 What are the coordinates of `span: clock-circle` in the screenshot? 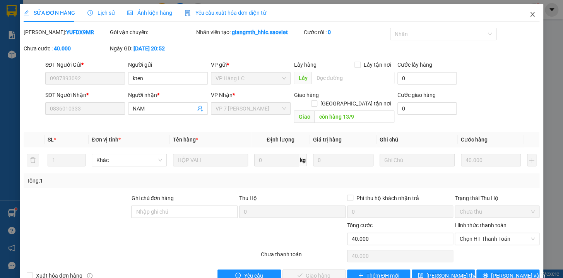 It's located at (90, 13).